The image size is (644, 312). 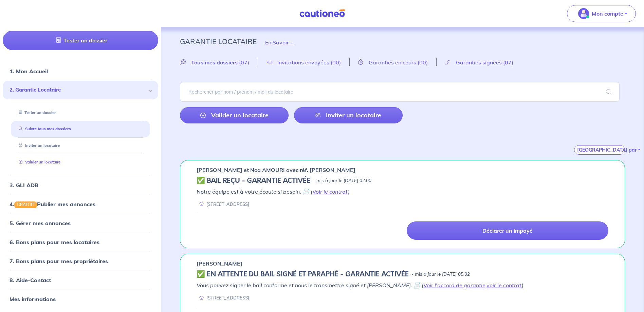 What do you see at coordinates (508, 231) in the screenshot?
I see `p: Déclarer un impayé` at bounding box center [508, 231].